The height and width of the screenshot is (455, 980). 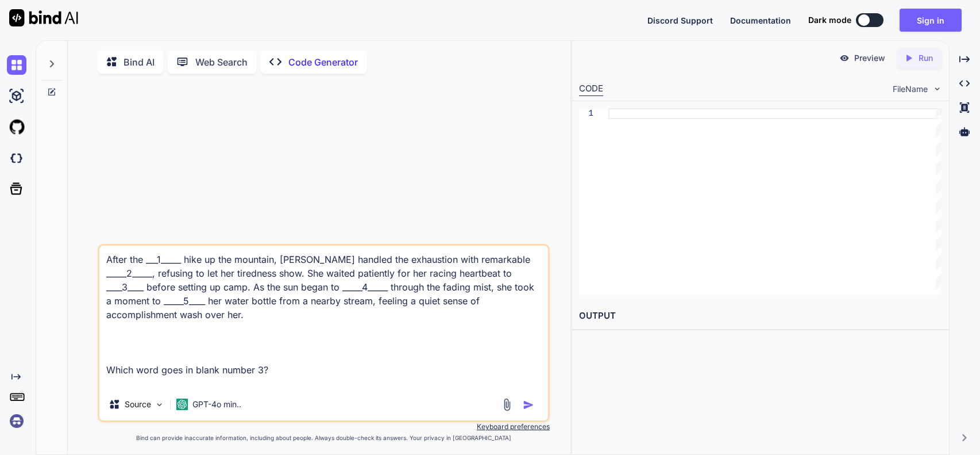 I want to click on button: Documentation, so click(x=760, y=20).